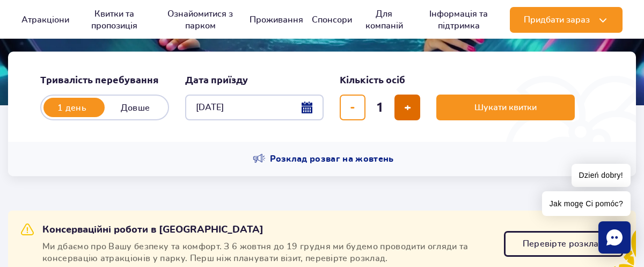 The height and width of the screenshot is (267, 644). Describe the element at coordinates (564, 244) in the screenshot. I see `a: Перевірте розклад` at that location.